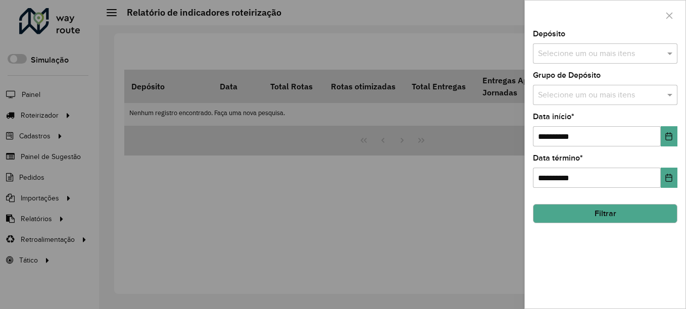 This screenshot has height=309, width=686. What do you see at coordinates (566, 75) in the screenshot?
I see `label: Grupo de Depósito` at bounding box center [566, 75].